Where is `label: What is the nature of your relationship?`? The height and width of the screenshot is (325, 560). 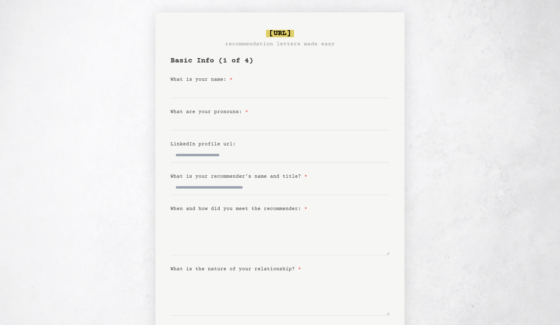 label: What is the nature of your relationship? is located at coordinates (236, 269).